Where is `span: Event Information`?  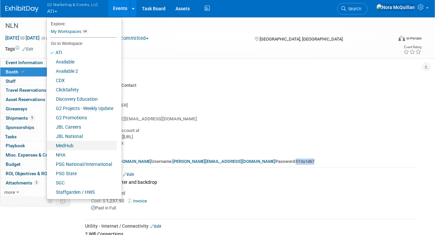
span: Event Information is located at coordinates (24, 62).